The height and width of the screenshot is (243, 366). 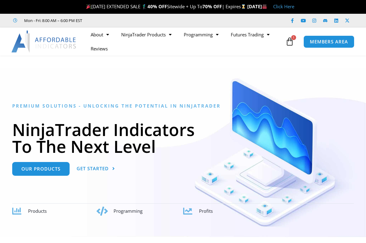 I want to click on img: LogoAI | Affordable Indicators – NinjaTrader, so click(x=44, y=42).